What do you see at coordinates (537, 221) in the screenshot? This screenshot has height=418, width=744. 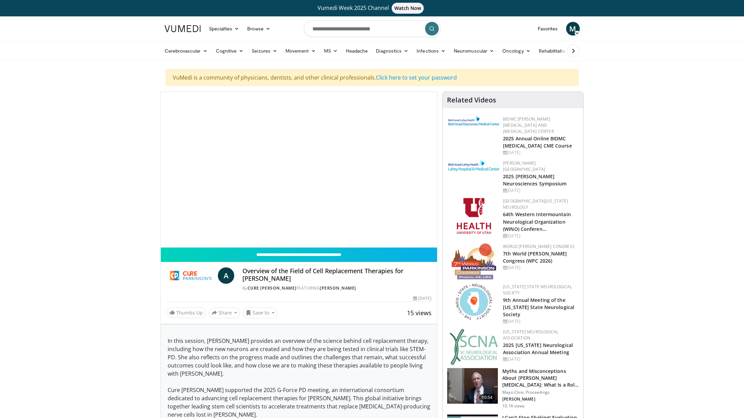 I see `a: 64th Western Intermountain Neurological Organization (WINO) Conferen…` at bounding box center [537, 221].